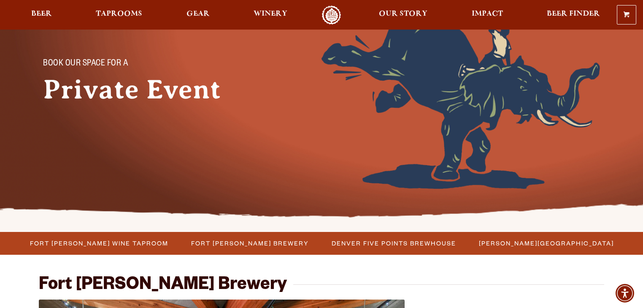 This screenshot has height=308, width=643. I want to click on a: Beer Finder, so click(574, 15).